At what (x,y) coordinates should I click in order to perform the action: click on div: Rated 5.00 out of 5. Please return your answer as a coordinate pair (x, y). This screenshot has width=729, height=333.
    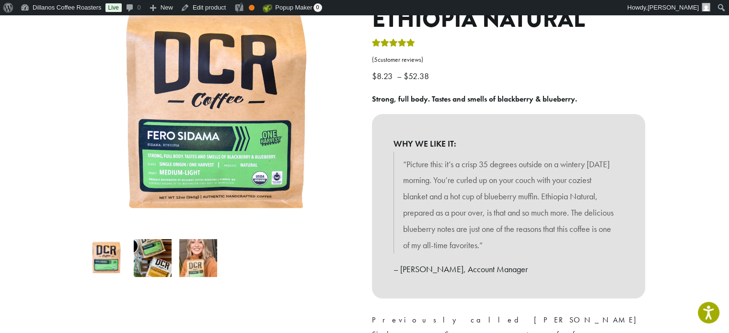
    Looking at the image, I should click on (393, 45).